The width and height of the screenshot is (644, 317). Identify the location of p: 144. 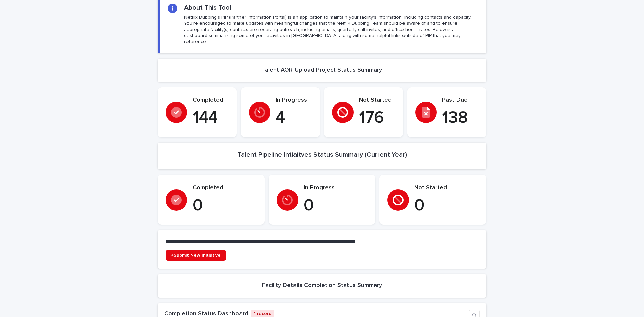
(211, 118).